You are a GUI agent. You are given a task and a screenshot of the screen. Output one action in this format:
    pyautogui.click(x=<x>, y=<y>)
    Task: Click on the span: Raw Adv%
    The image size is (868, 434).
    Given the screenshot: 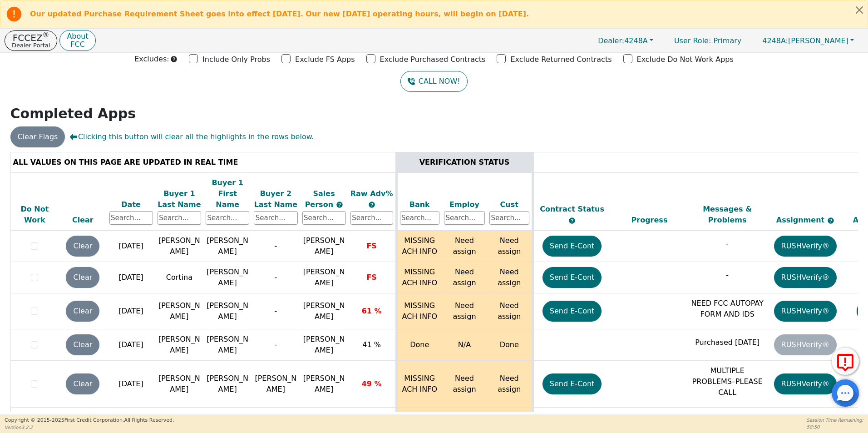 What is the action you would take?
    pyautogui.click(x=372, y=193)
    